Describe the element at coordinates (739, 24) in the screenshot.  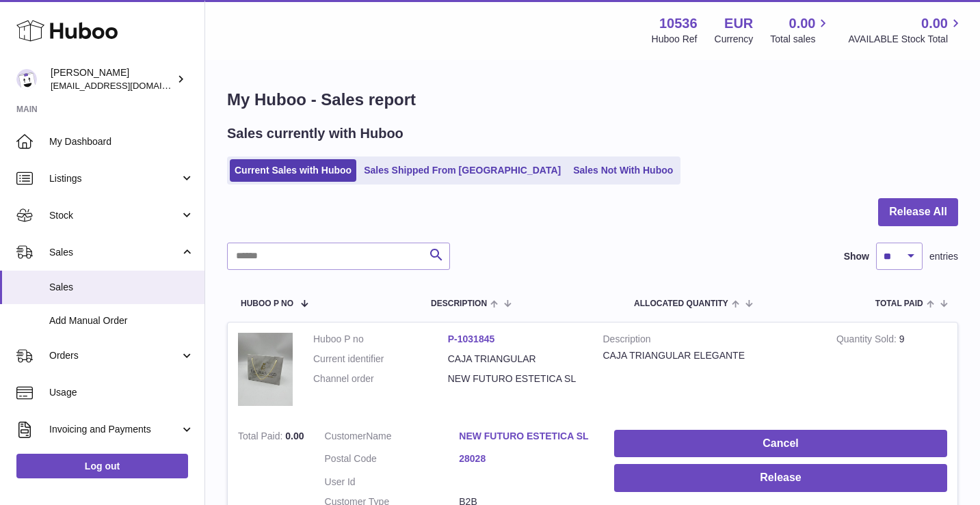
I see `strong: EUR` at that location.